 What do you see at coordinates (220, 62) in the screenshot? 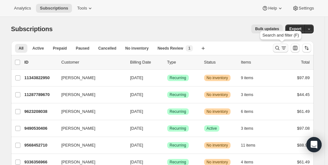
I see `p: Status` at bounding box center [220, 62].